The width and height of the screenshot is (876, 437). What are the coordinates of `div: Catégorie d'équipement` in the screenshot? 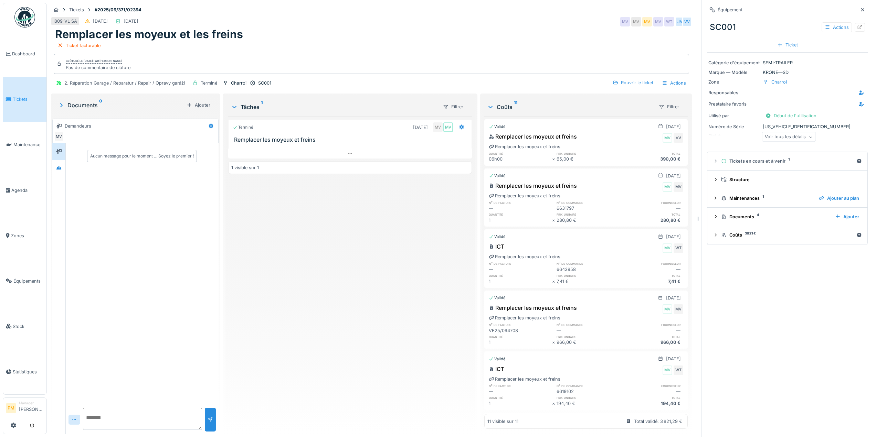 It's located at (734, 63).